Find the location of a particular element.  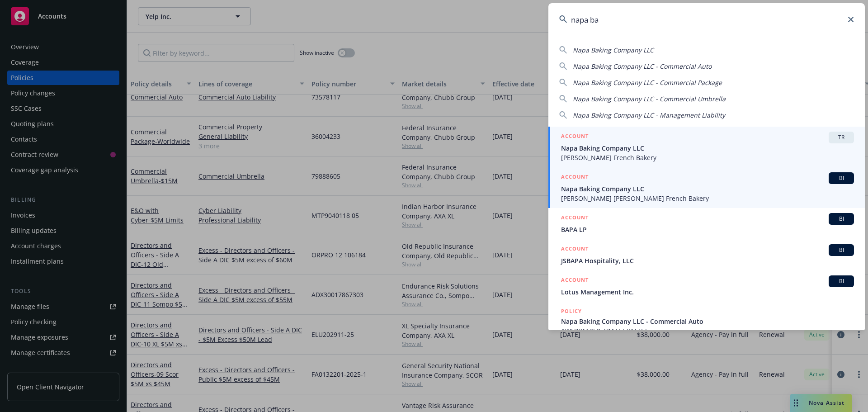

a: ACCOUNTBIBAPA LP is located at coordinates (706, 223).